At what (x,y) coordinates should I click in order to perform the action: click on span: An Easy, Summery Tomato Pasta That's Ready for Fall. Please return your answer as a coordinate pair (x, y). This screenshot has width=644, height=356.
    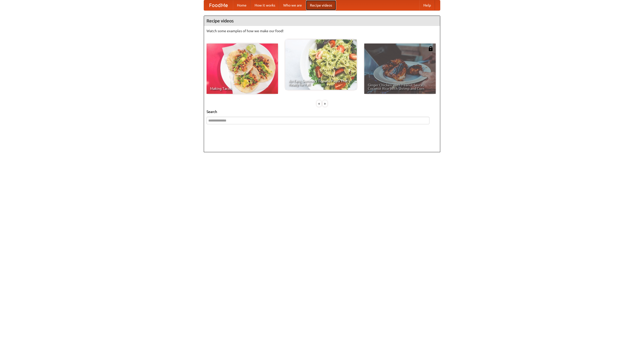
    Looking at the image, I should click on (321, 83).